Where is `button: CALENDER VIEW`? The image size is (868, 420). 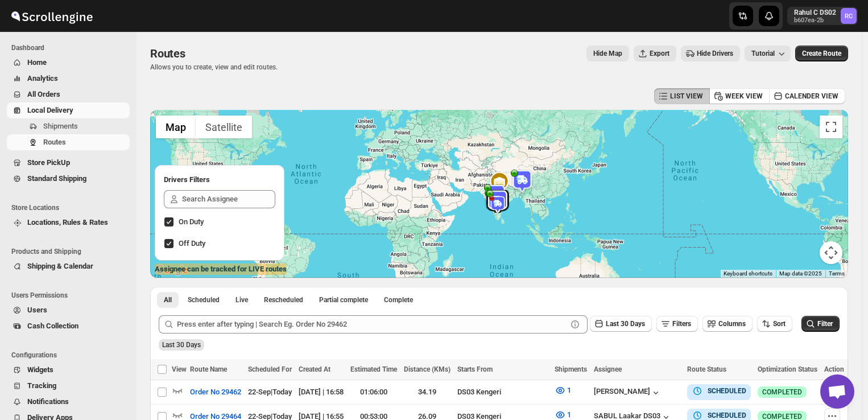 button: CALENDER VIEW is located at coordinates (807, 96).